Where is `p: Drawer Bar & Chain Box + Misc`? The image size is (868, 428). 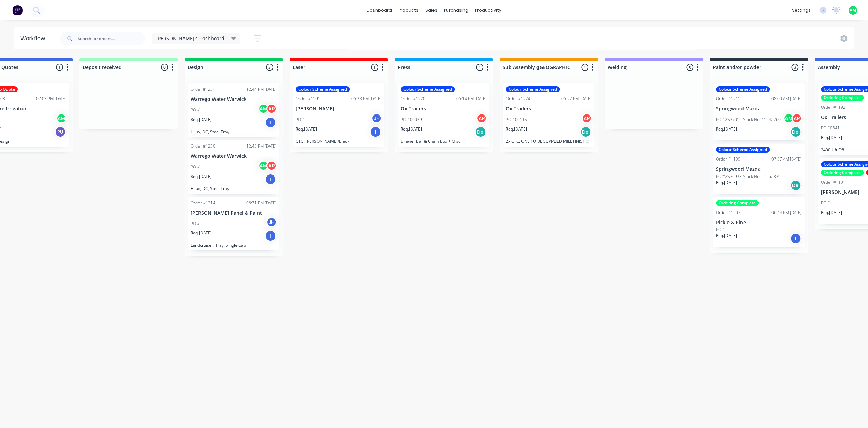
p: Drawer Bar & Chain Box + Misc is located at coordinates (444, 141).